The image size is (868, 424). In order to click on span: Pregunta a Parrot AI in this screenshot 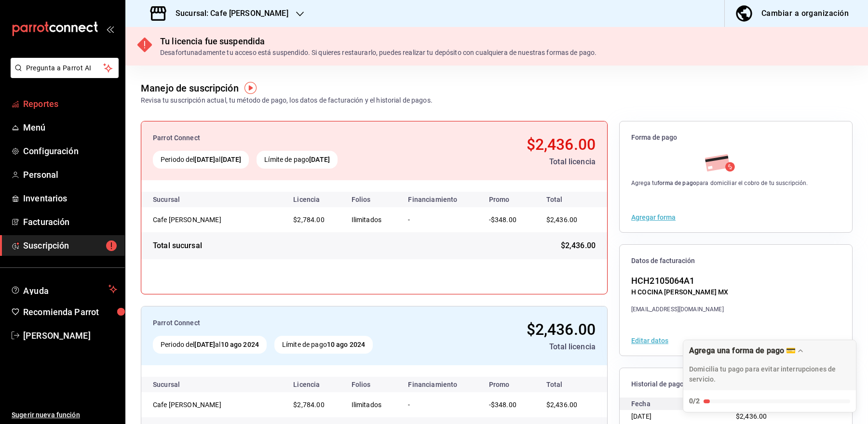, I will do `click(65, 68)`.